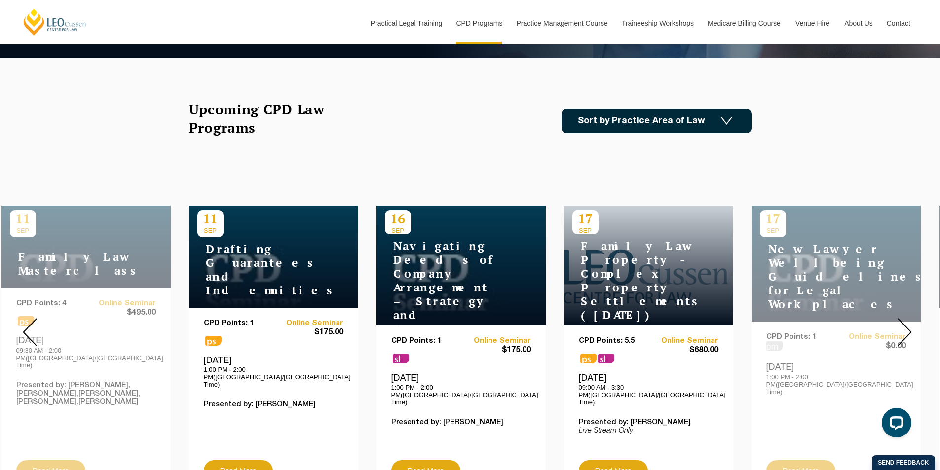  What do you see at coordinates (23, 19) in the screenshot?
I see `button: Open LiveChat chat widget` at bounding box center [23, 19].